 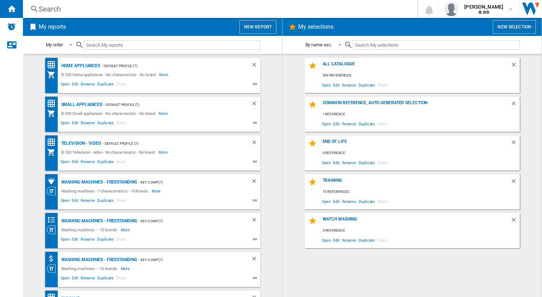 What do you see at coordinates (11, 27) in the screenshot?
I see `img: alerts-logo.svg` at bounding box center [11, 27].